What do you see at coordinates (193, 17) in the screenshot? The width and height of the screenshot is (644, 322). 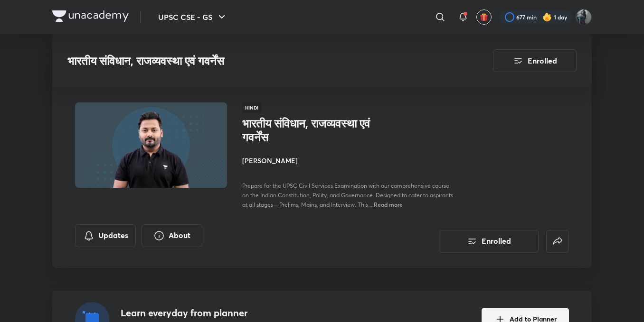 I see `button: UPSC CSE - GS` at bounding box center [193, 17].